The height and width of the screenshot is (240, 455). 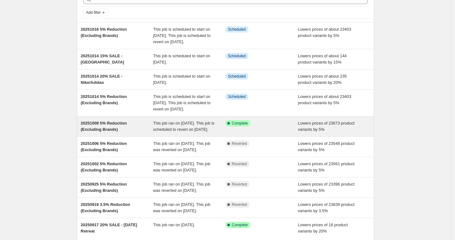 I want to click on span: Lowers prices of about 235 product variants by 20%, so click(x=322, y=79).